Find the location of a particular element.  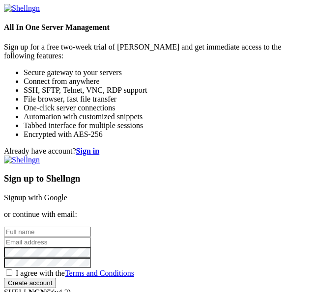

h3: Sign up to Shellngn is located at coordinates (157, 179).